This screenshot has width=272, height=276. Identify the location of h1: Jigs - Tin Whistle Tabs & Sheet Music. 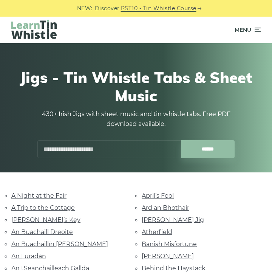
(136, 86).